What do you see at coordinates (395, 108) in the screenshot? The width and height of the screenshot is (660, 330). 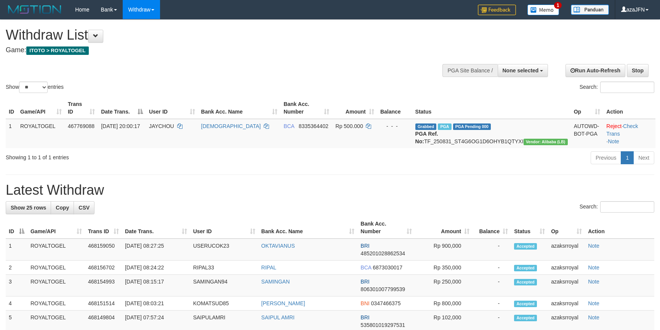 I see `th: Balance` at bounding box center [395, 108].